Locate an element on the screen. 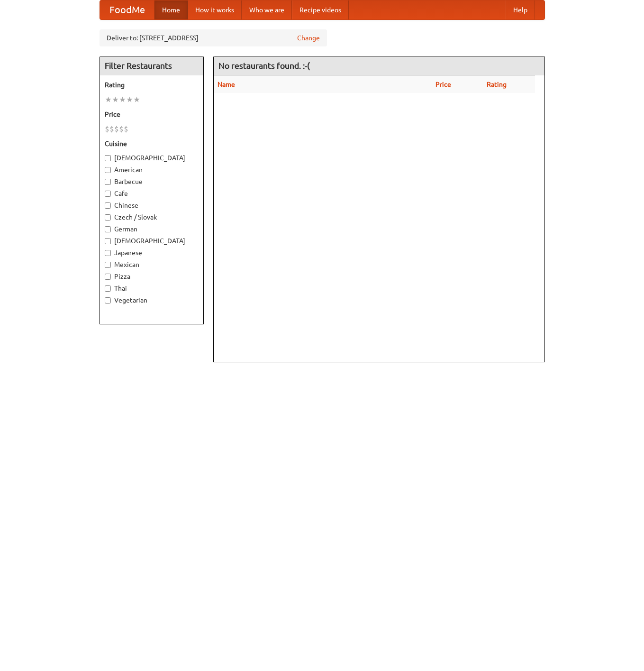  label: Vegetarian is located at coordinates (151, 300).